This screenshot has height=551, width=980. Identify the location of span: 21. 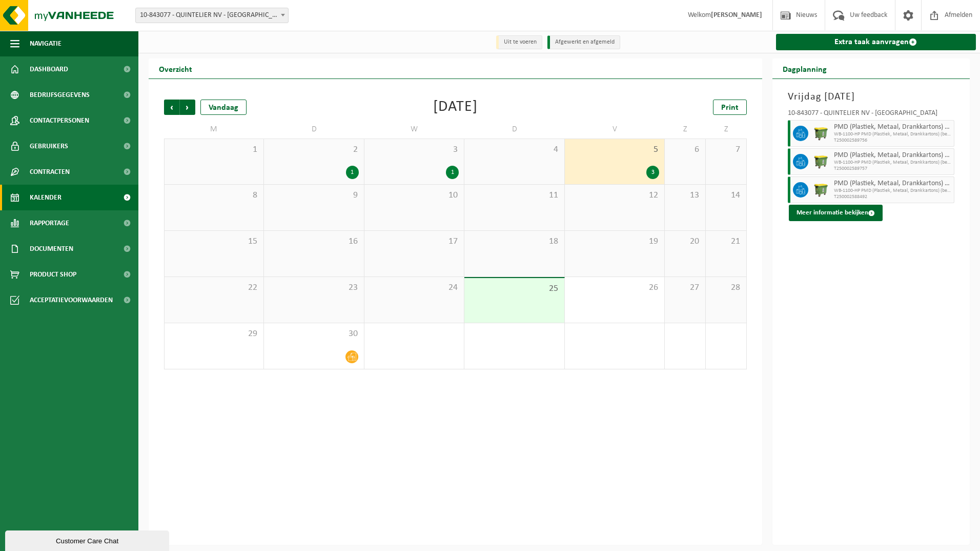
(726, 242).